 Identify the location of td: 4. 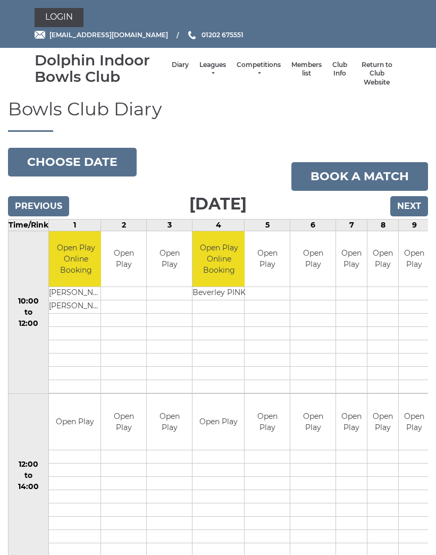
(219, 225).